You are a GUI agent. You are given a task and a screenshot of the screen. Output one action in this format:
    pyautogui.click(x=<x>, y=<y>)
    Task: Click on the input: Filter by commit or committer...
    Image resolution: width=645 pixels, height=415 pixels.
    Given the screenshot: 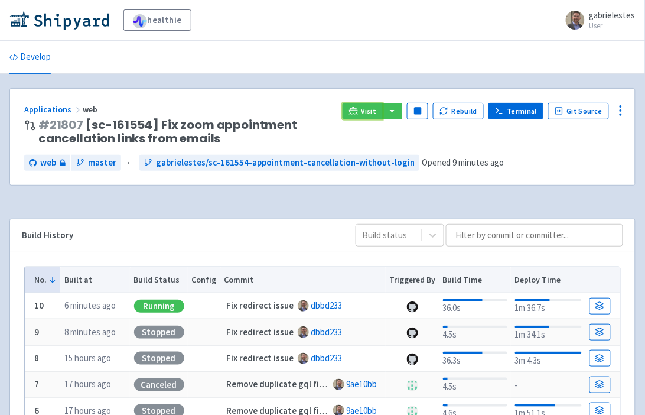 What is the action you would take?
    pyautogui.click(x=535, y=235)
    